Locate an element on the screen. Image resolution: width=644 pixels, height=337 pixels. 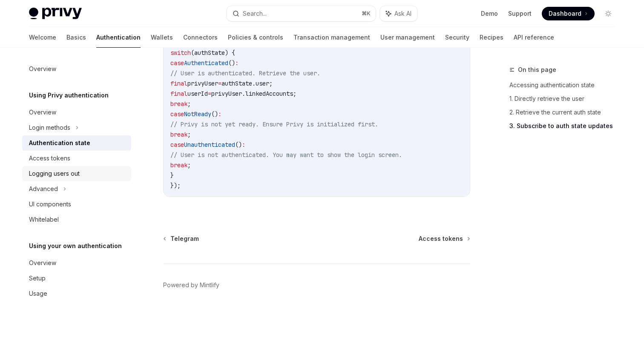
div: Usage is located at coordinates (38, 293).